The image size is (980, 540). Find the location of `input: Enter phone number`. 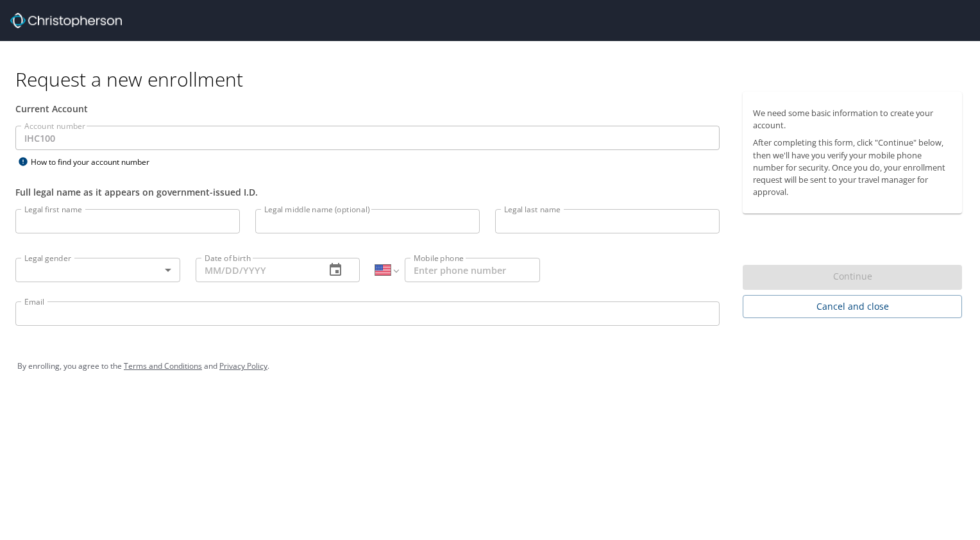

input: Enter phone number is located at coordinates (472, 270).